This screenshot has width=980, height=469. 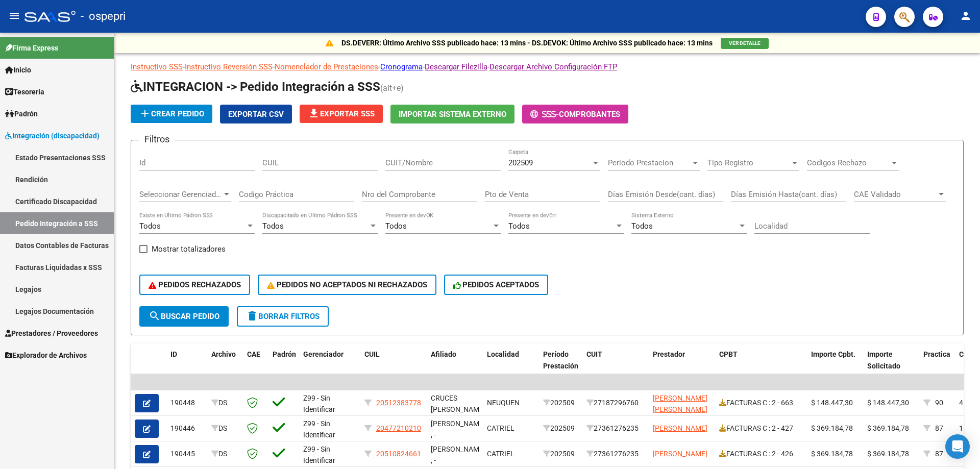 What do you see at coordinates (186, 402) in the screenshot?
I see `div: 190448` at bounding box center [186, 402].